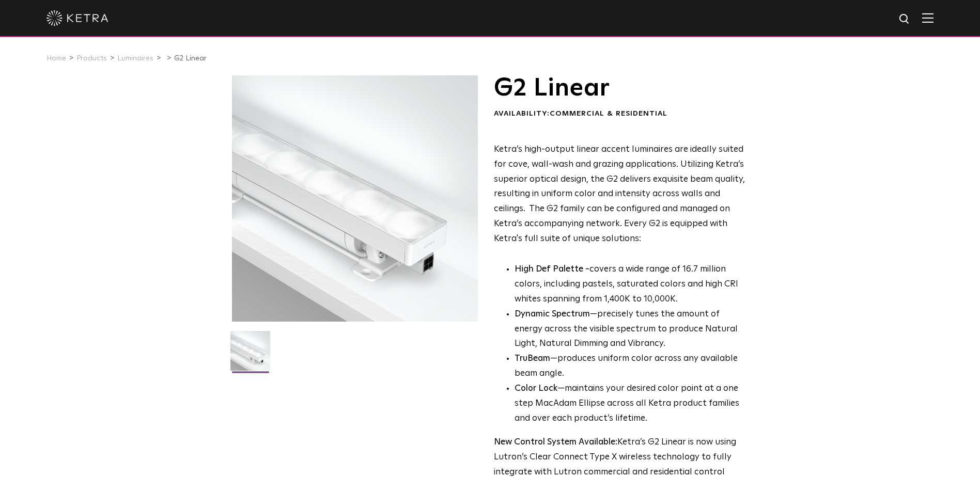 The image size is (980, 477). What do you see at coordinates (91, 58) in the screenshot?
I see `a: Products` at bounding box center [91, 58].